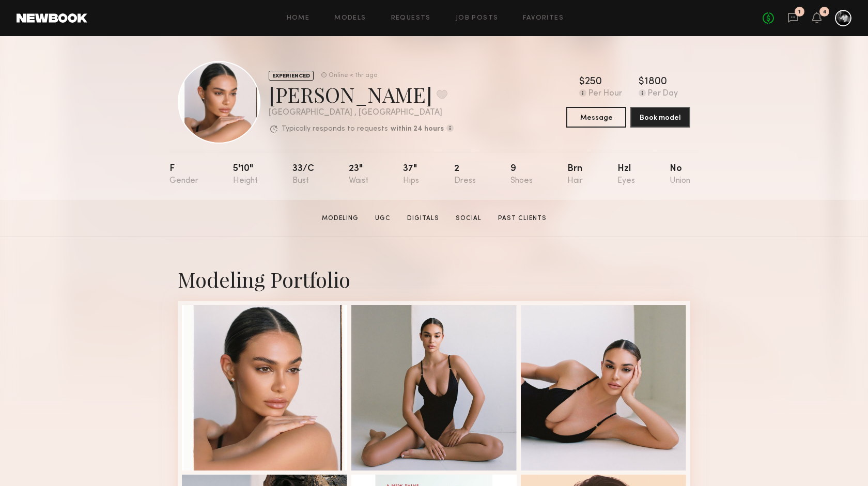  What do you see at coordinates (799, 12) in the screenshot?
I see `div: 1` at bounding box center [799, 12].